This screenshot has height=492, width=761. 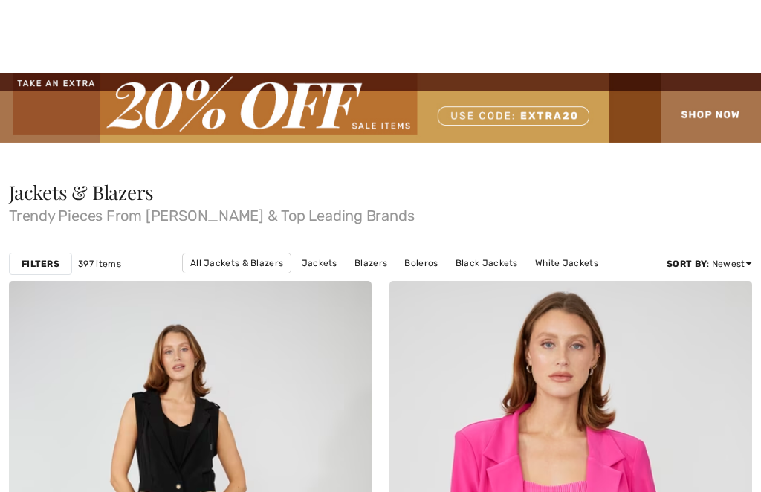 What do you see at coordinates (421, 263) in the screenshot?
I see `a: Boleros` at bounding box center [421, 263].